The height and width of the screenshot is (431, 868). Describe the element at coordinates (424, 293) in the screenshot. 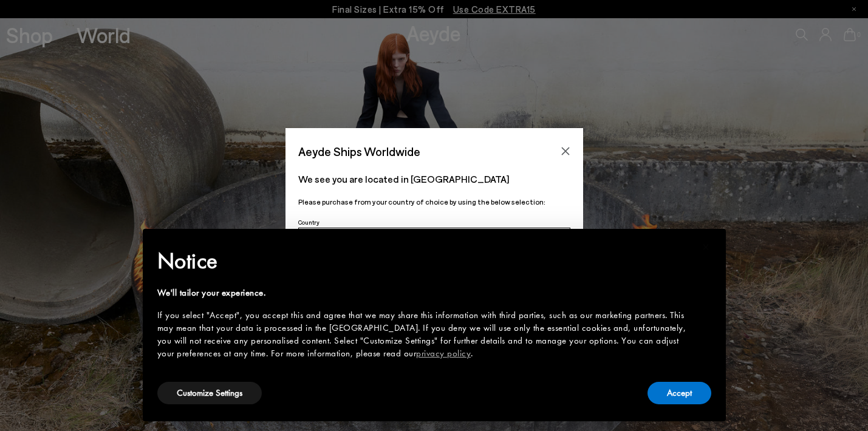

I see `div: We'll tailor your experience.` at that location.